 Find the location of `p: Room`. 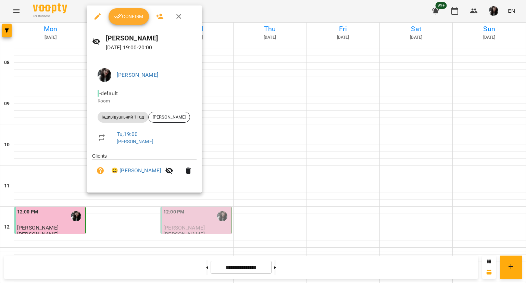

p: Room is located at coordinates (144, 101).